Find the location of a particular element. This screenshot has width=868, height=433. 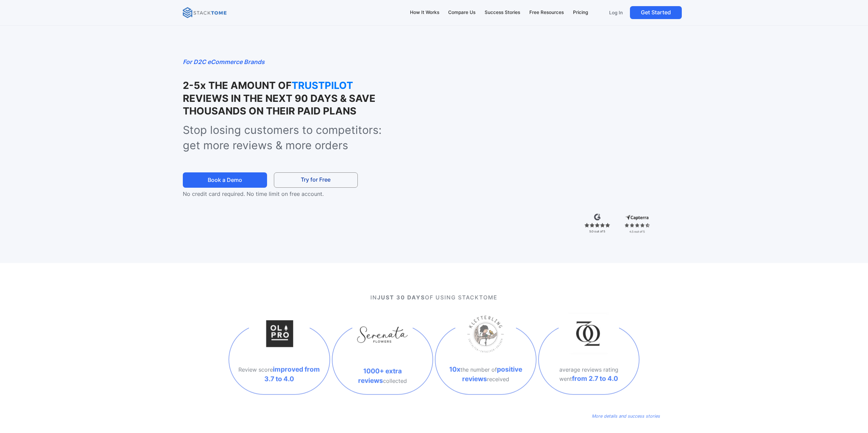

strong: from 2.7 to 4.0 is located at coordinates (595, 378).